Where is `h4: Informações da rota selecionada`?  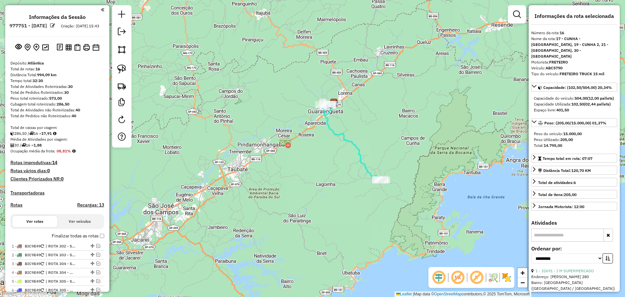
h4: Informações da rota selecionada is located at coordinates (575, 16).